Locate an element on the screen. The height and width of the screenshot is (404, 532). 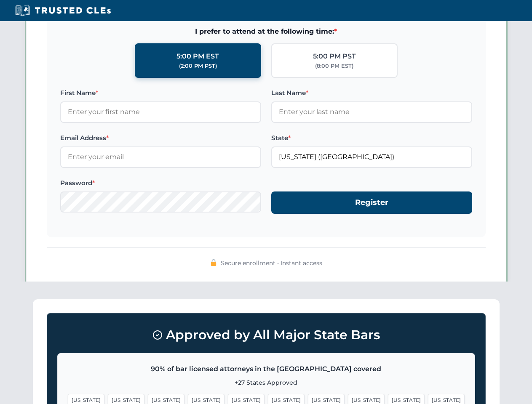
input: Enter your email is located at coordinates (160, 157).